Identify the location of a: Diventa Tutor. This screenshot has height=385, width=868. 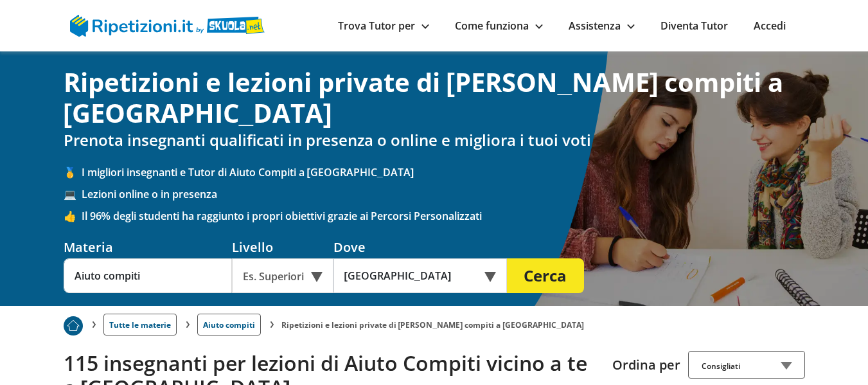
(694, 26).